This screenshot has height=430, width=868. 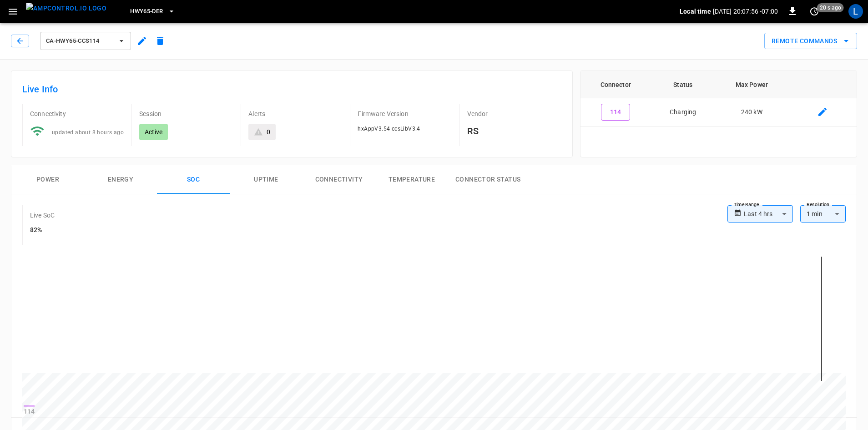 What do you see at coordinates (186, 114) in the screenshot?
I see `p: Session` at bounding box center [186, 114].